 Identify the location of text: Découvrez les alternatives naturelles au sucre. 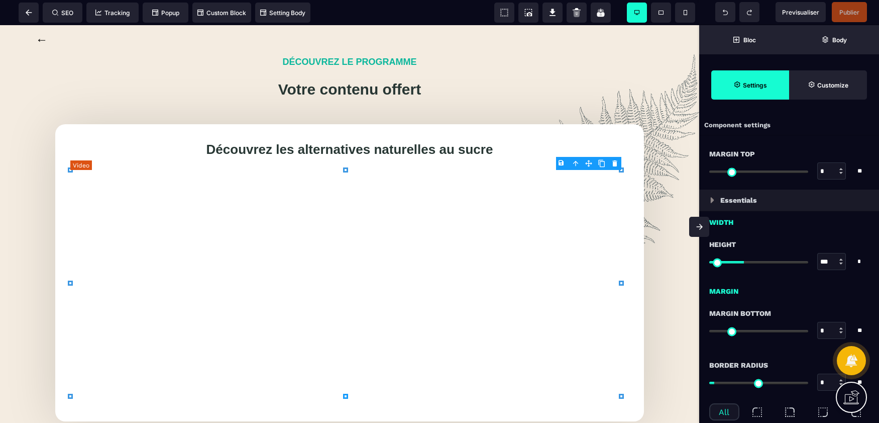
(350, 124).